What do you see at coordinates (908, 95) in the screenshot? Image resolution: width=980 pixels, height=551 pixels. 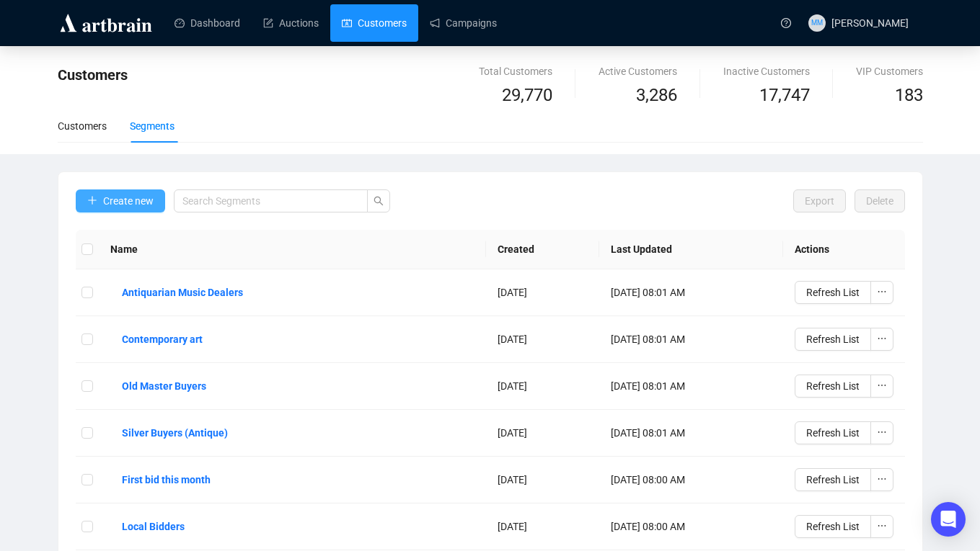 I see `span: 183` at bounding box center [908, 95].